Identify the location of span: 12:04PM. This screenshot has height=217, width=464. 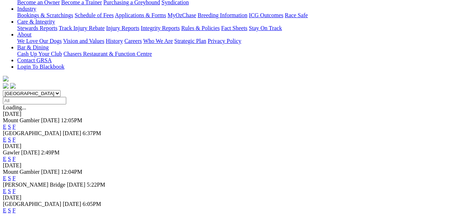
(72, 172).